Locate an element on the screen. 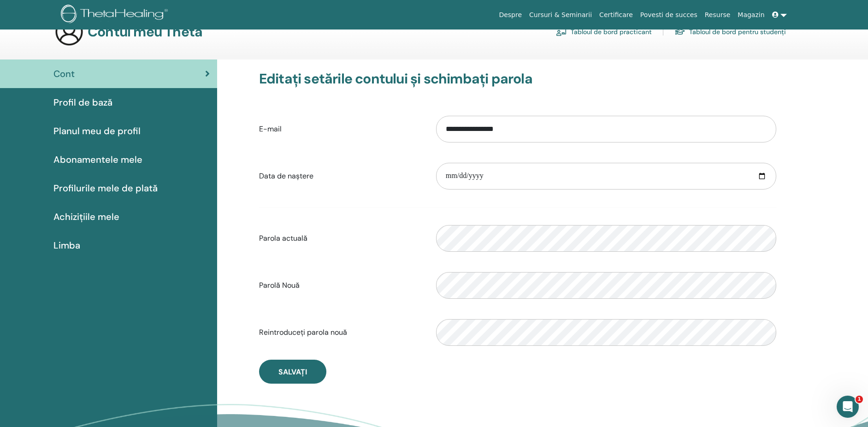 This screenshot has width=868, height=427. a: Cursuri & Seminarii is located at coordinates (561, 15).